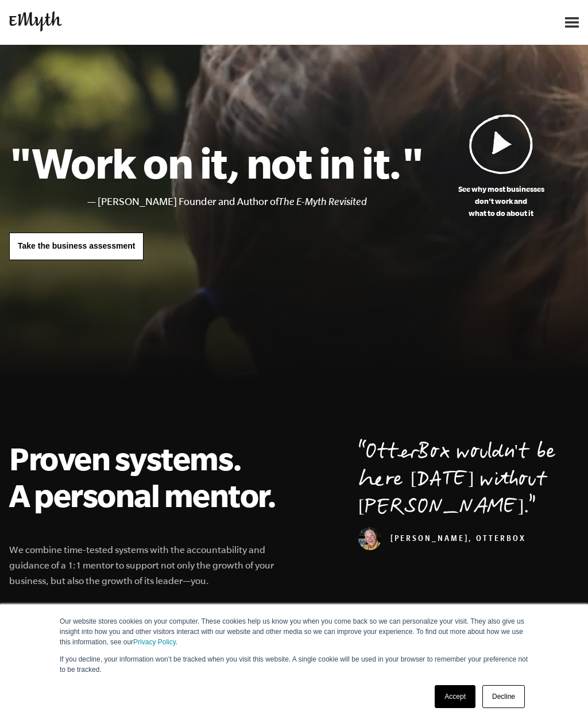 The image size is (588, 723). What do you see at coordinates (216, 162) in the screenshot?
I see `h1: "Work on it, not in it."` at bounding box center [216, 162].